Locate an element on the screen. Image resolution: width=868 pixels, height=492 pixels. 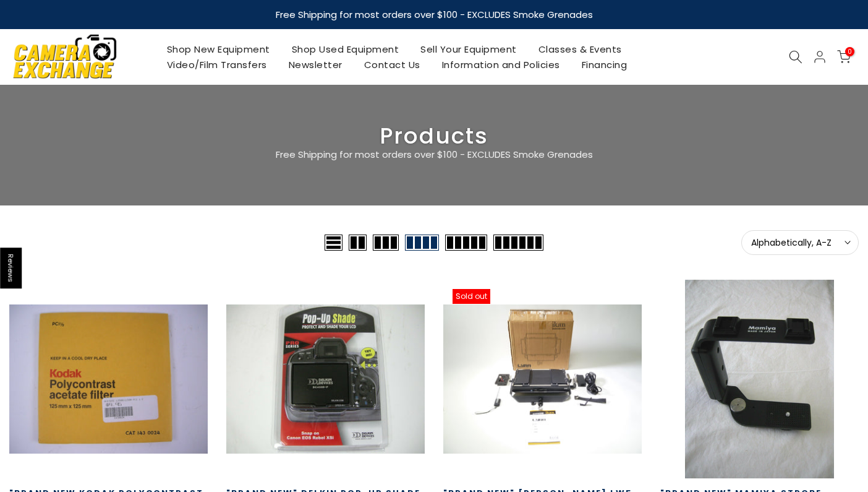
a: Classes & Events is located at coordinates (580, 49).